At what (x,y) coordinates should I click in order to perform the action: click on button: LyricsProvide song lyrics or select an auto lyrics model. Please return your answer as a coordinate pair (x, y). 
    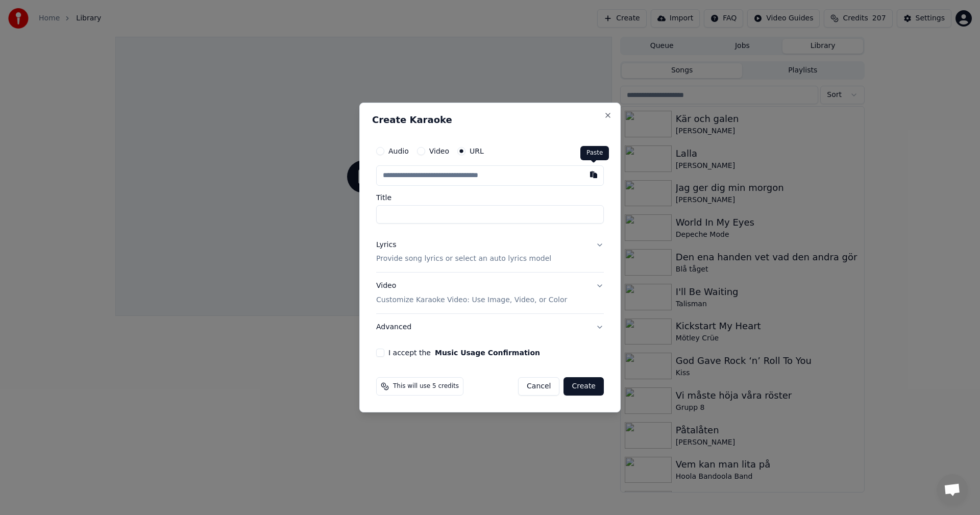
    Looking at the image, I should click on (490, 252).